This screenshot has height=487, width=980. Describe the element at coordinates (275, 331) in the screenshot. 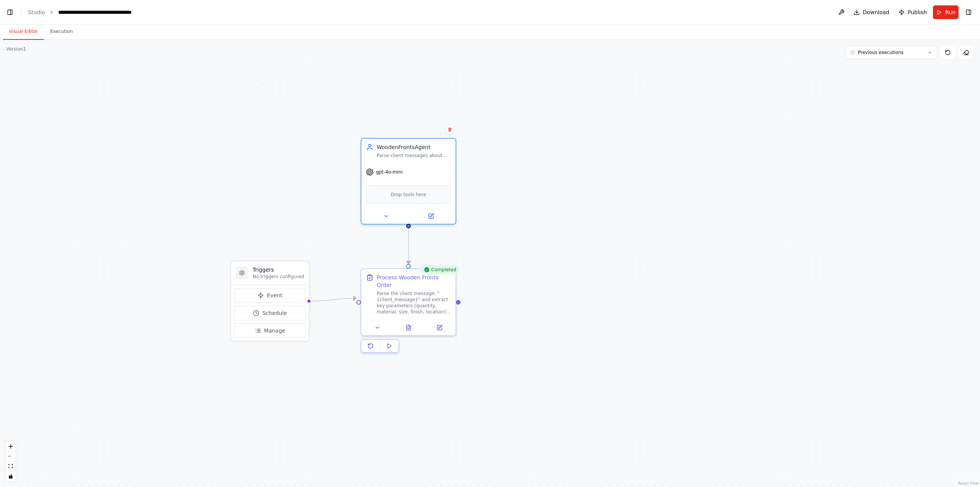

I see `span: Manage` at that location.